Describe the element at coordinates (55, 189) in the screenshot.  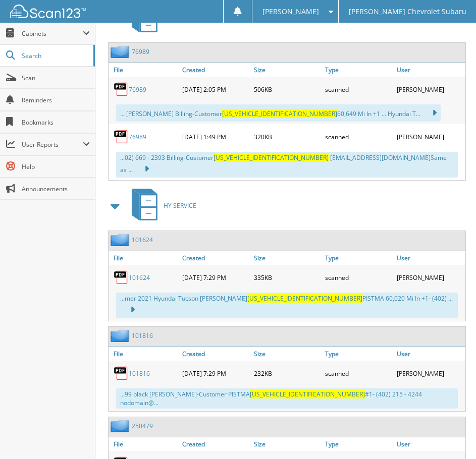
I see `span: Announcements` at that location.